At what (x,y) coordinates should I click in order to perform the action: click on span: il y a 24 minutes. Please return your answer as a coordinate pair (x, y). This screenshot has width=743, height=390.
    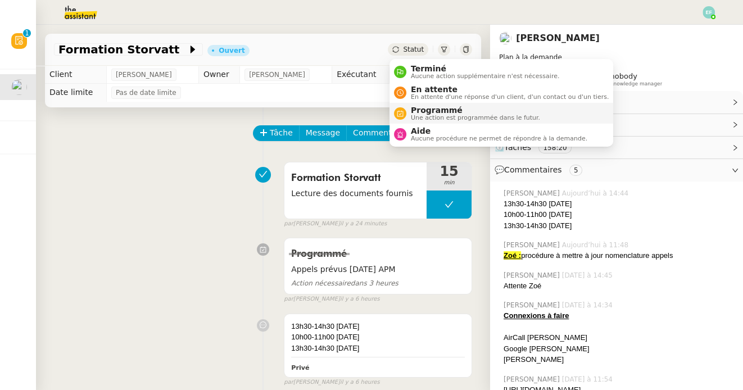
    Looking at the image, I should click on (363, 224).